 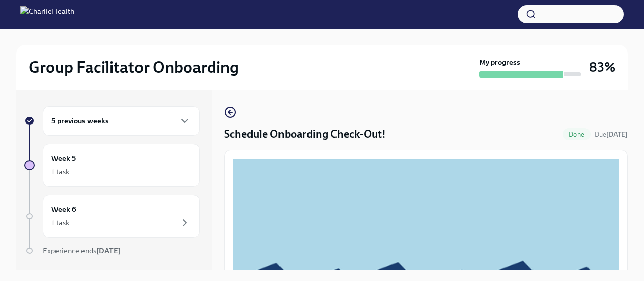 I want to click on span: Done, so click(x=576, y=134).